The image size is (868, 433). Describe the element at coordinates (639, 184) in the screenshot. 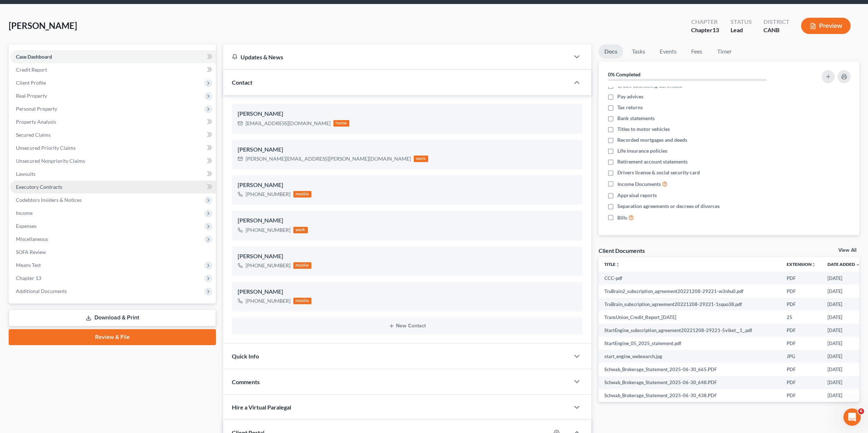

I see `span: Income Documents` at that location.